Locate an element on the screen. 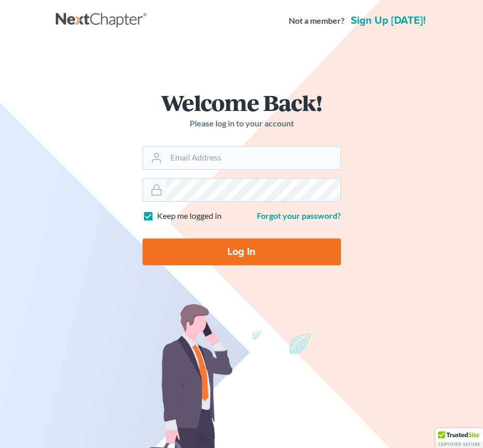 The height and width of the screenshot is (448, 483). input: Log In is located at coordinates (242, 252).